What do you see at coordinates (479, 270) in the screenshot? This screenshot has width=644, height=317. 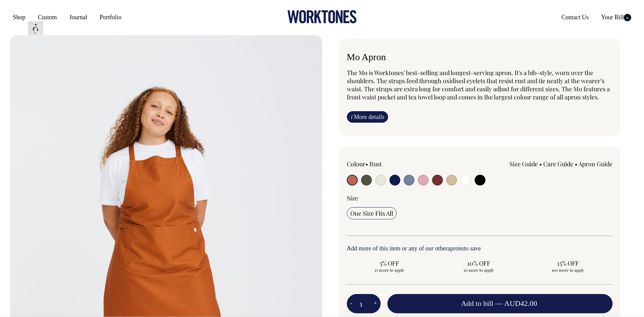 I see `span: 50 more to apply` at bounding box center [479, 270].